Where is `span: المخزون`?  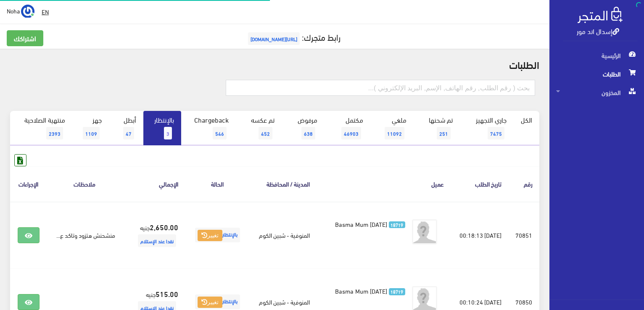 span: المخزون is located at coordinates (596, 92).